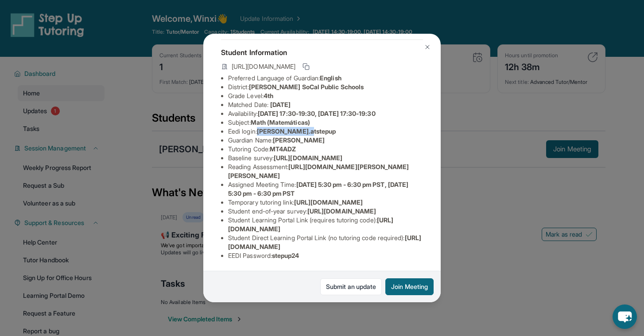  What do you see at coordinates (326, 79) in the screenshot?
I see `li: Preferred Language of Guardian:` at bounding box center [326, 79].